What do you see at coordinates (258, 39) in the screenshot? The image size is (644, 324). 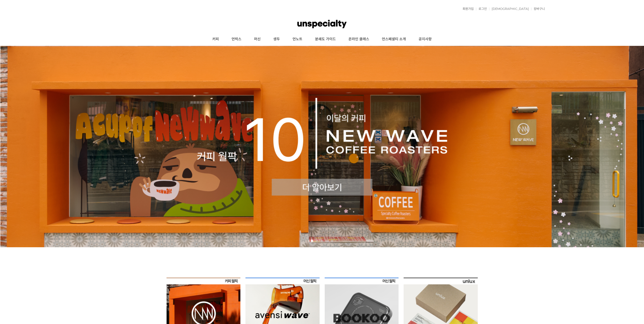 I see `a: 머신` at bounding box center [258, 39].